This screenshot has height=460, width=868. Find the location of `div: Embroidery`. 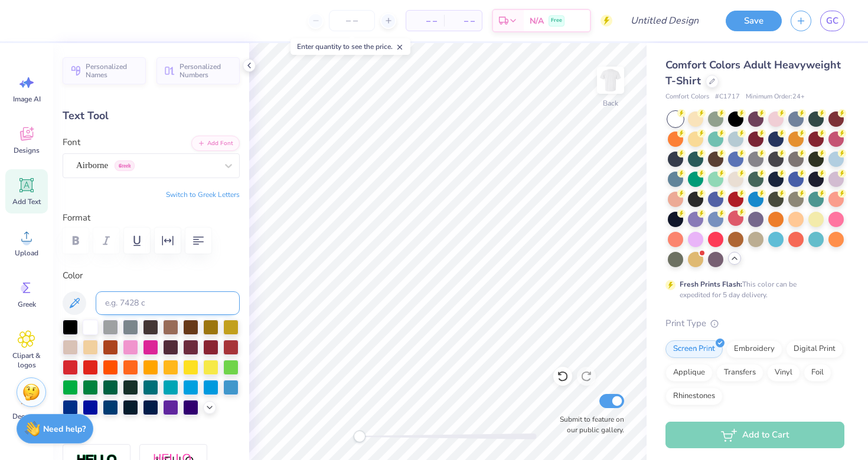

div: Embroidery is located at coordinates (754, 349).